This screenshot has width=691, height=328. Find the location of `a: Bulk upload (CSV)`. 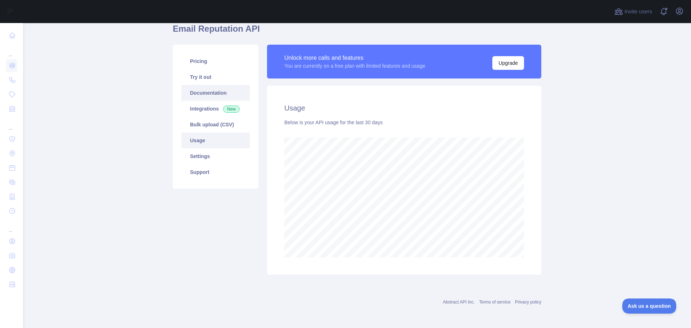

a: Bulk upload (CSV) is located at coordinates (216, 125).